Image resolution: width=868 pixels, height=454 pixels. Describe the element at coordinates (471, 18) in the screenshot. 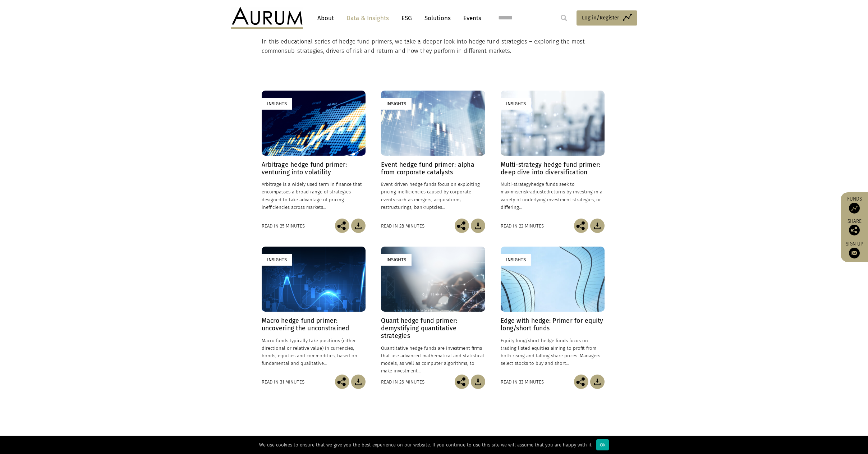

I see `a: Events` at that location.